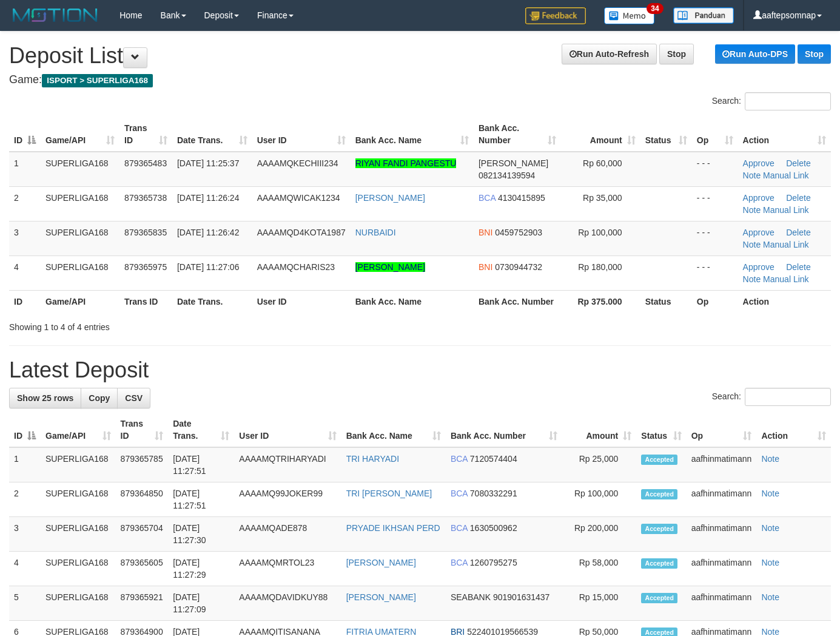  What do you see at coordinates (302, 301) in the screenshot?
I see `th: User ID` at bounding box center [302, 301].